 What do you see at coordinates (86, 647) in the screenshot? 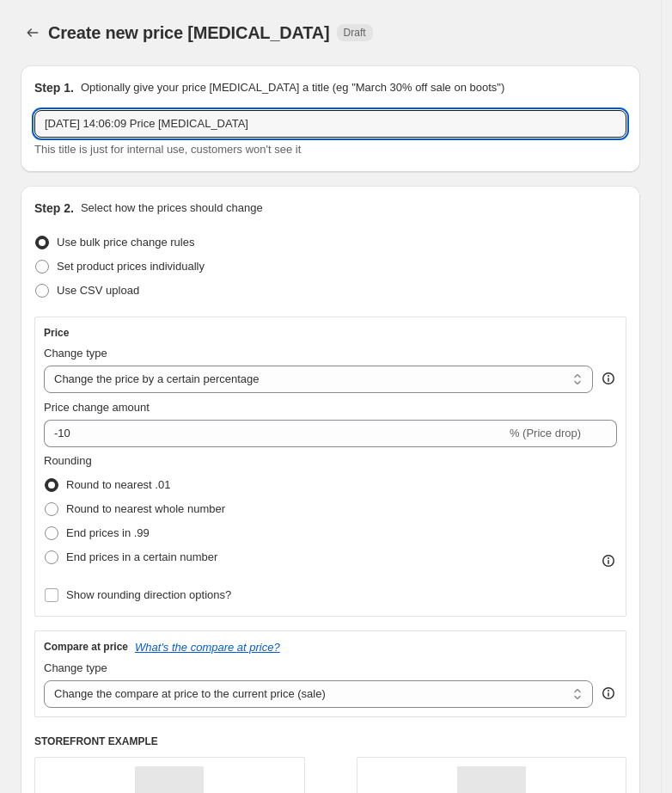
I see `h3: Compare at price` at bounding box center [86, 647].